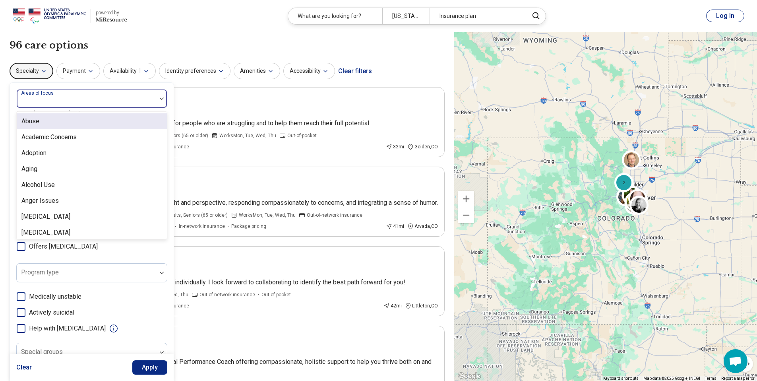  Describe the element at coordinates (31, 71) in the screenshot. I see `button: Specialty` at that location.